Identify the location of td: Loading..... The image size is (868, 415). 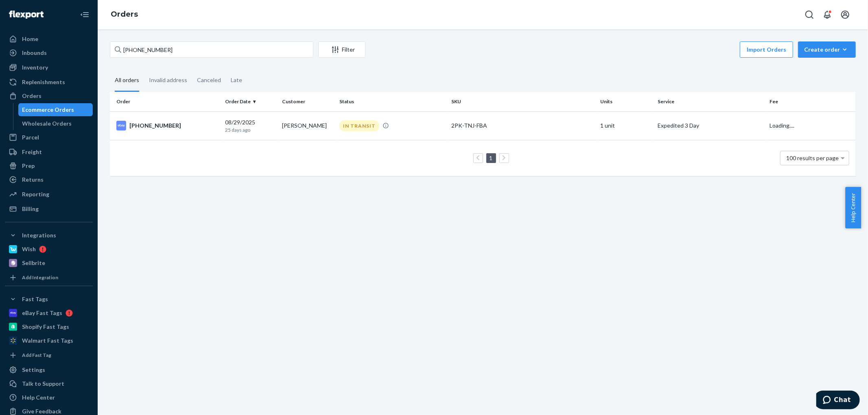
(812, 126).